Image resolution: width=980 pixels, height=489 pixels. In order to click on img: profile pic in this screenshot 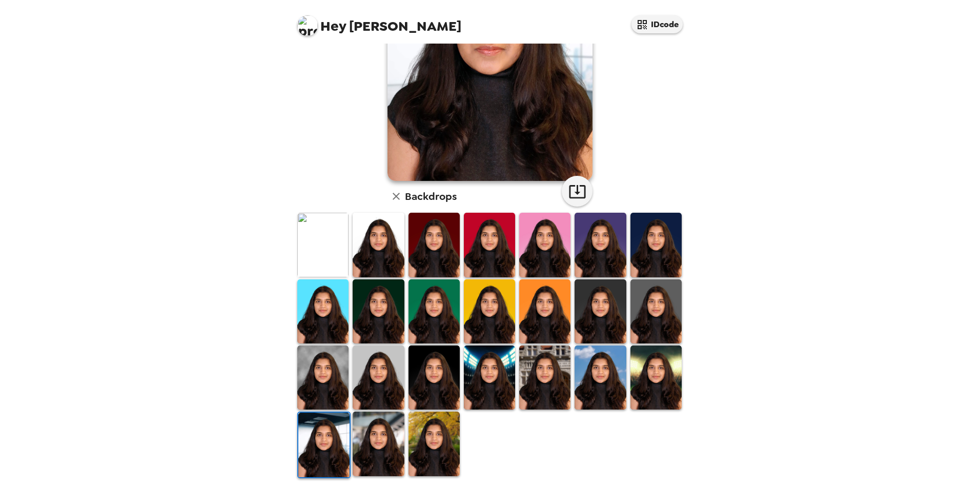, I will do `click(307, 26)`.